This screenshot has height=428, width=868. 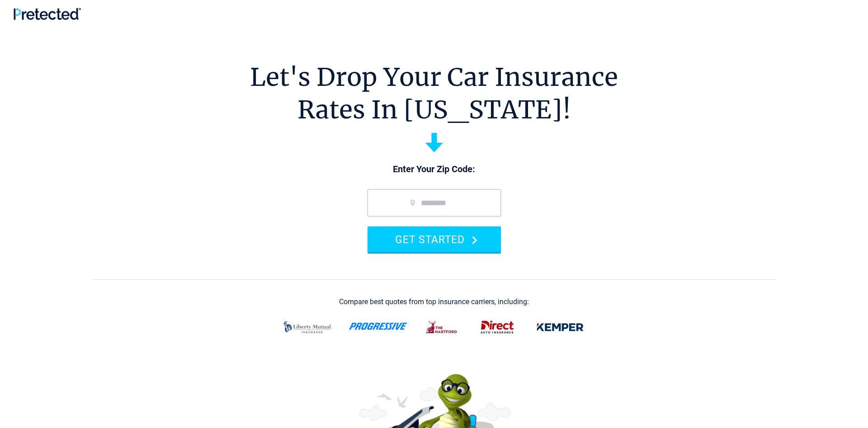 What do you see at coordinates (434, 302) in the screenshot?
I see `div: Compare best quotes from top insurance carriers, including:` at bounding box center [434, 302].